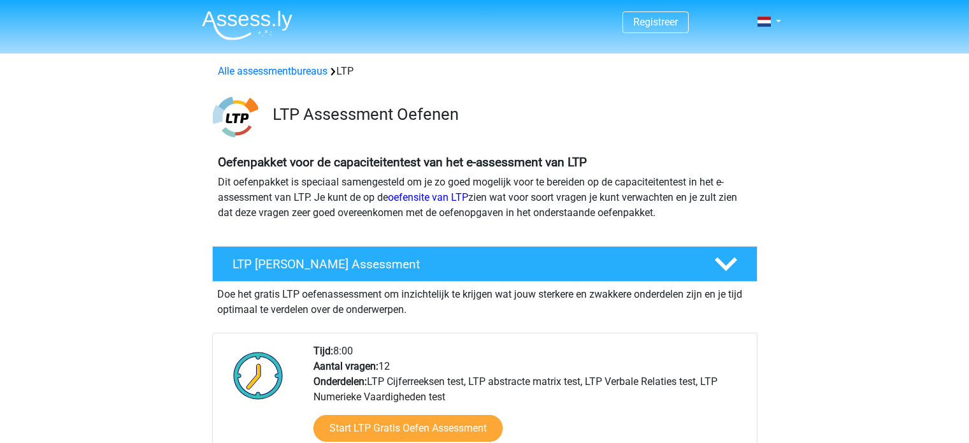 This screenshot has height=443, width=969. What do you see at coordinates (485, 71) in the screenshot?
I see `div: LTP` at bounding box center [485, 71].